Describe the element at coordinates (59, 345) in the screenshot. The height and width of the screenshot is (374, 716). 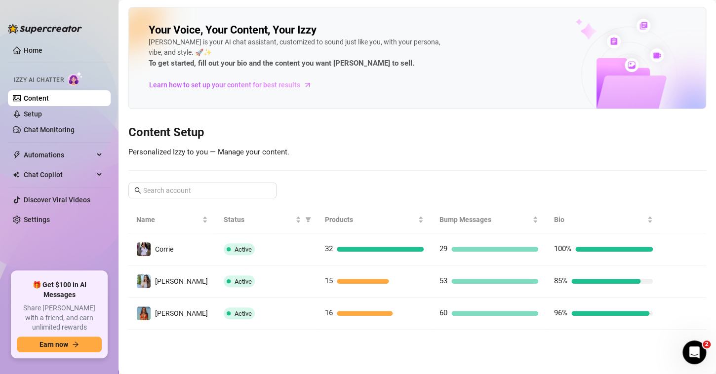
I see `button: Earn nowarrow-right` at that location.